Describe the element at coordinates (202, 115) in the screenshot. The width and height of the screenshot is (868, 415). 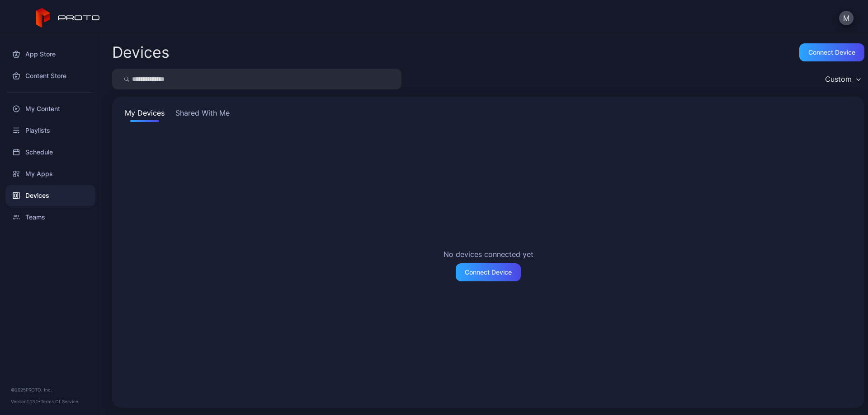
I see `button: Shared With Me` at that location.